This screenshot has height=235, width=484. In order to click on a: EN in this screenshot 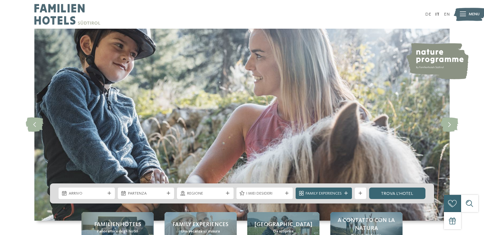, I will do `click(446, 14)`.